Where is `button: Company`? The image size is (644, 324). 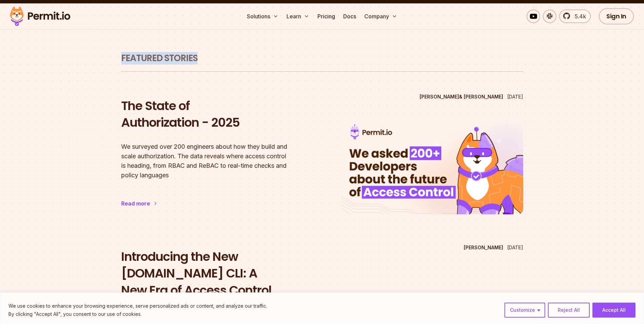
button: Company is located at coordinates (380, 16).